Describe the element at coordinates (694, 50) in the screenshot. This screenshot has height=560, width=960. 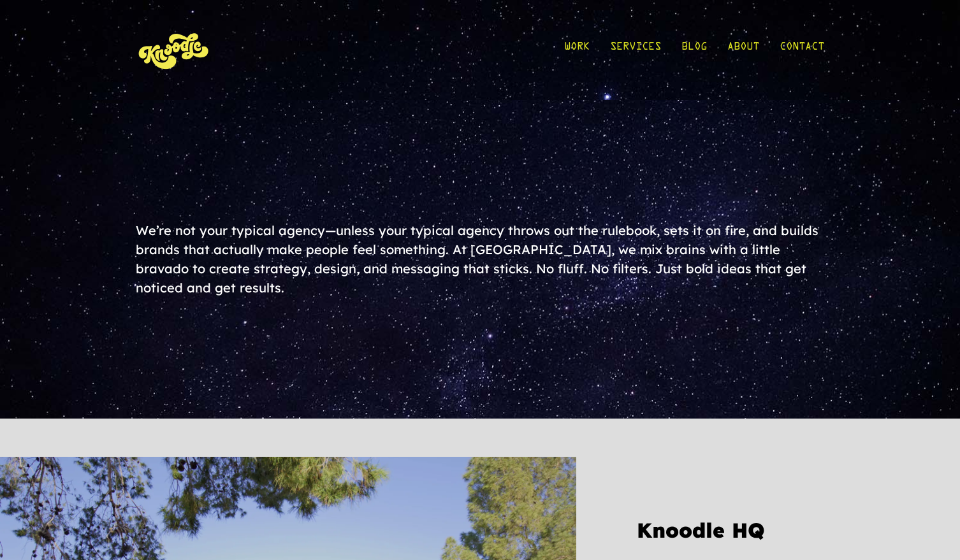
I see `a: Blog` at that location.